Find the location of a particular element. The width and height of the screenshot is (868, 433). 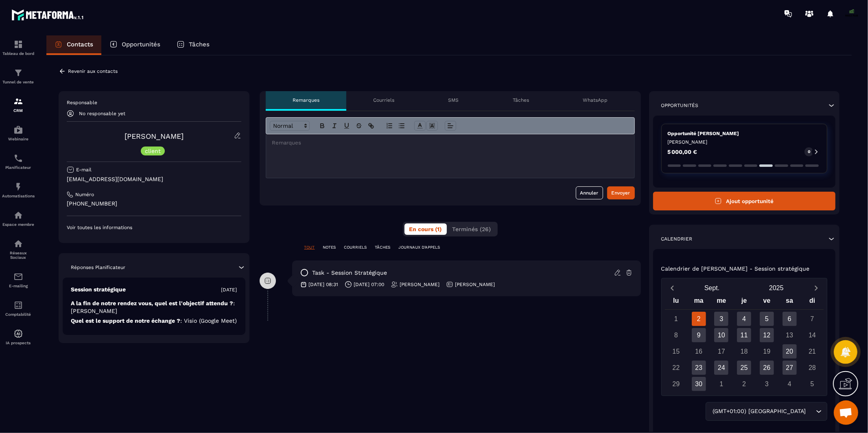

a: Contacts is located at coordinates (74, 45).